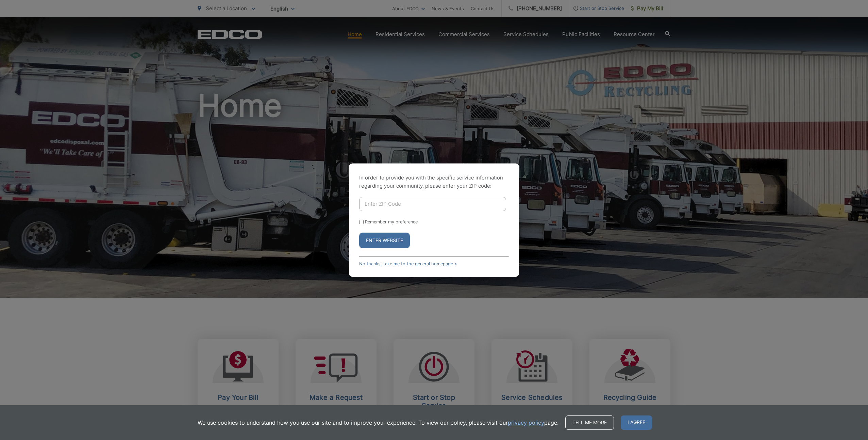 This screenshot has height=440, width=868. What do you see at coordinates (384, 240) in the screenshot?
I see `button: Enter Website` at bounding box center [384, 240].